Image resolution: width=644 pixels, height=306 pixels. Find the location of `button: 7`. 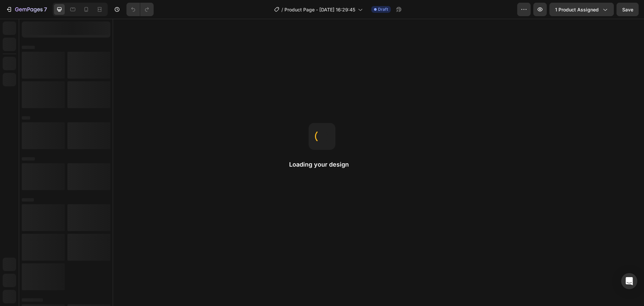

button: 7 is located at coordinates (26, 9).